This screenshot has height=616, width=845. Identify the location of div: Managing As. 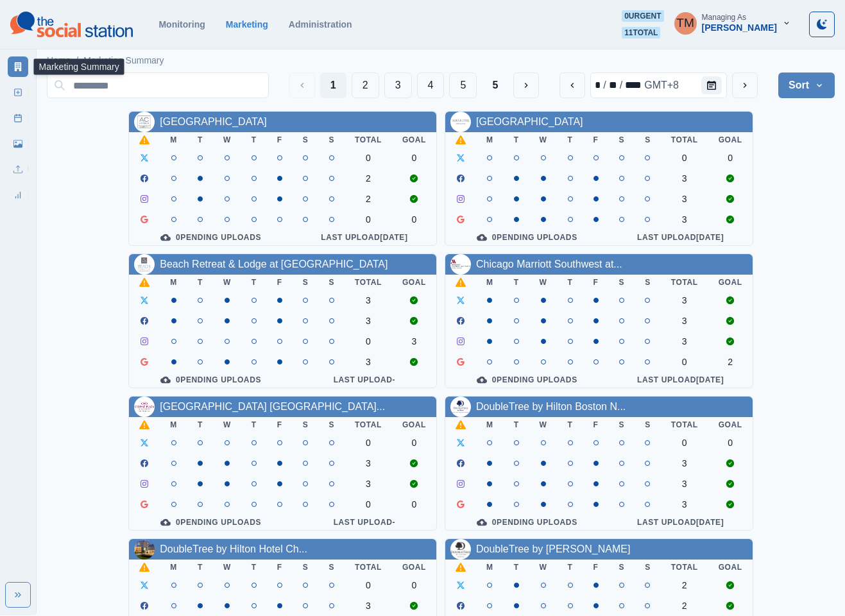
(724, 17).